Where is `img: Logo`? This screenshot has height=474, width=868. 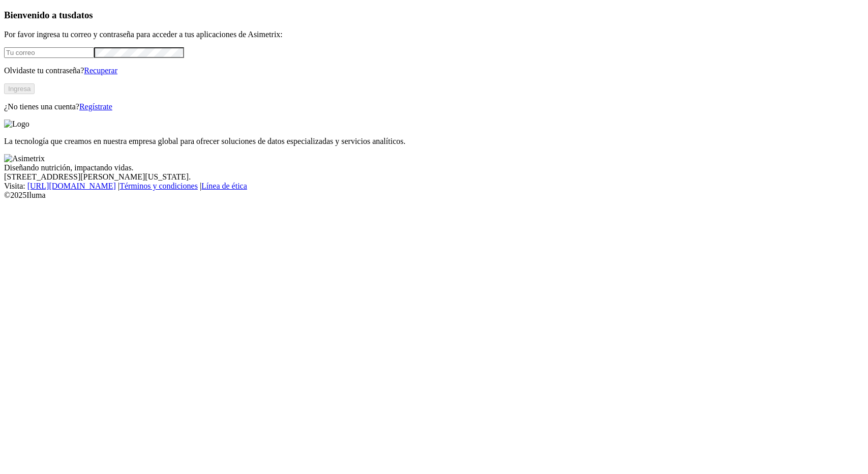 img: Logo is located at coordinates (17, 124).